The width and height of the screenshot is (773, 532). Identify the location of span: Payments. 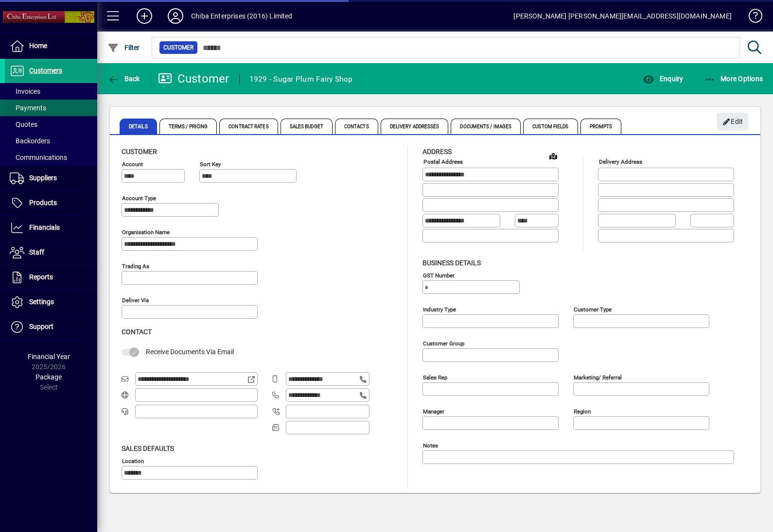
(28, 108).